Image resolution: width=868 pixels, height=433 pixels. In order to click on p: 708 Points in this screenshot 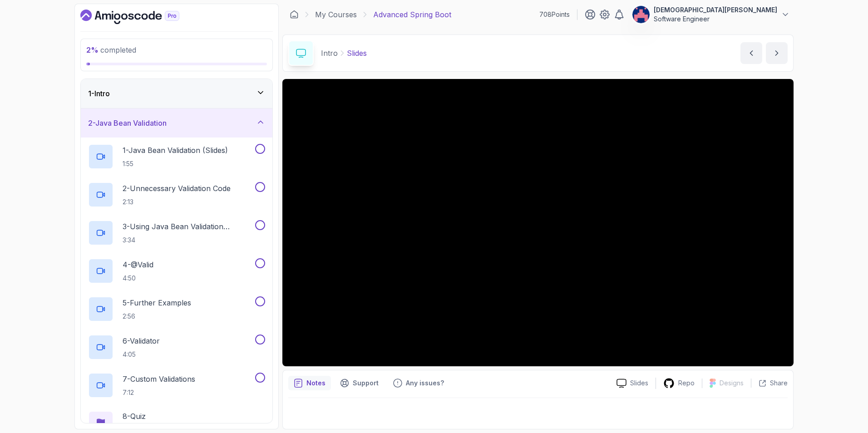, I will do `click(554, 14)`.